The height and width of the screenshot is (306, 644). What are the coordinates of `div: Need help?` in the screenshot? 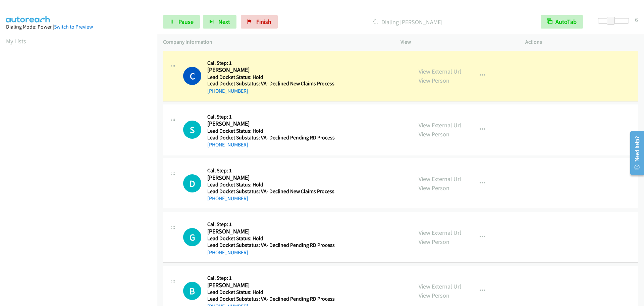 It's located at (12, 22).